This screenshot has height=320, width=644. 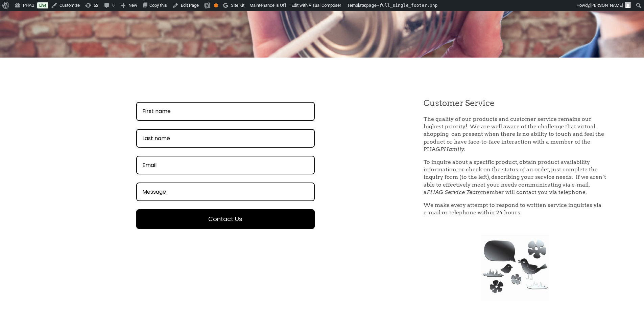 What do you see at coordinates (402, 5) in the screenshot?
I see `span: page-full_single_footer.php` at bounding box center [402, 5].